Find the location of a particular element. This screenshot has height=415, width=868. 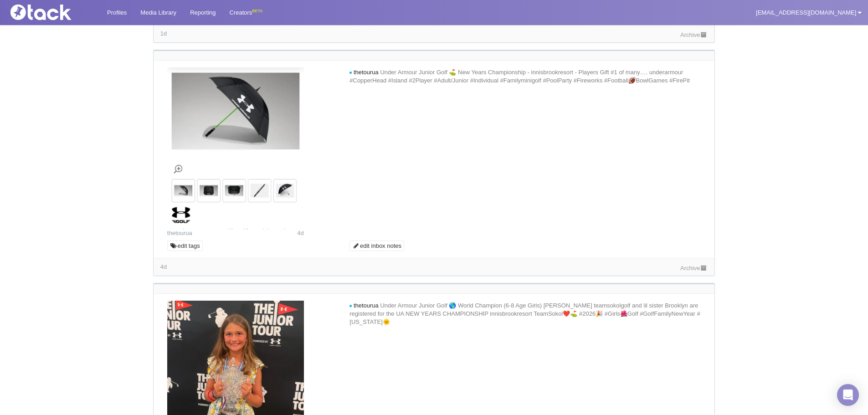

div: Open Intercom Messenger is located at coordinates (847, 395).